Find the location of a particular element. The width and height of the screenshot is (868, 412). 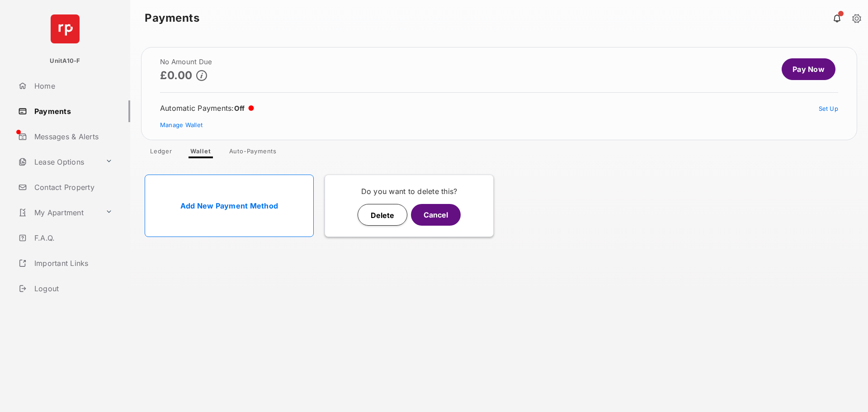

a: Lease Options is located at coordinates (58, 162).